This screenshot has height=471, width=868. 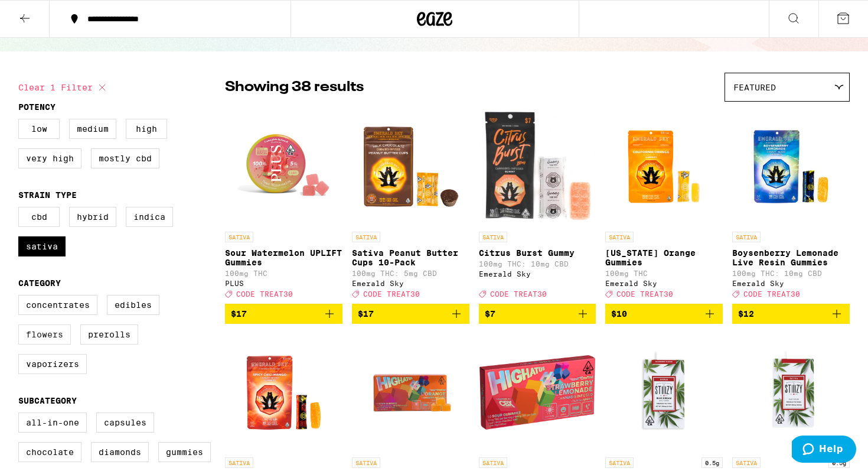 What do you see at coordinates (411, 205) in the screenshot?
I see `a: Open page for Sativa Peanut Butter Cups 10-Pack from Emerald Sky` at bounding box center [411, 205].